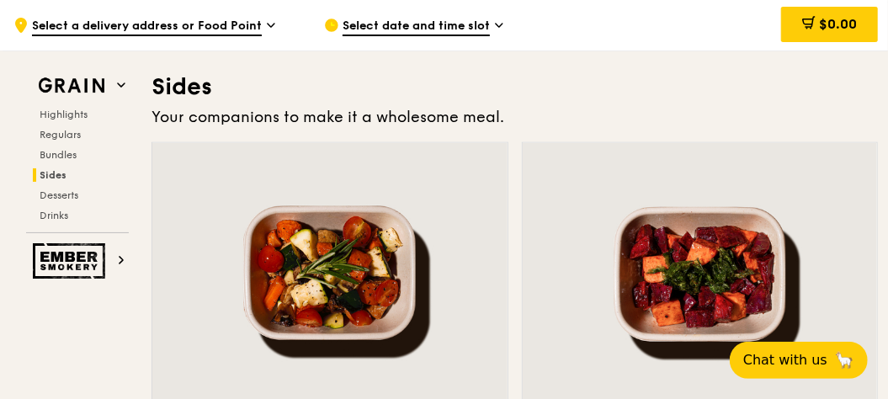  Describe the element at coordinates (837, 24) in the screenshot. I see `span: $0.00` at that location.